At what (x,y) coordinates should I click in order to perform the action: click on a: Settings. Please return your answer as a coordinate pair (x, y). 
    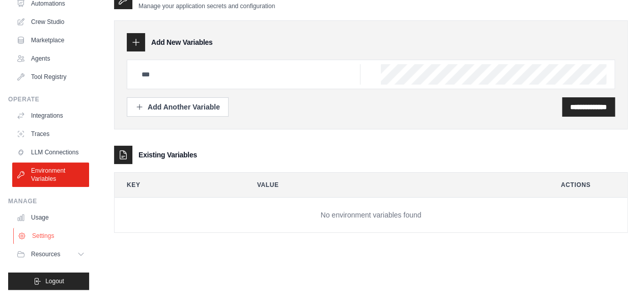
    Looking at the image, I should click on (51, 236).